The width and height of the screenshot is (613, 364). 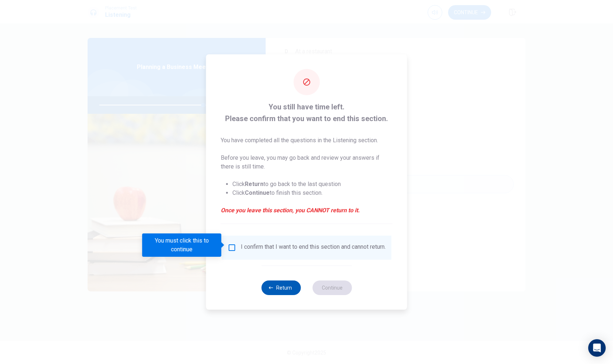 What do you see at coordinates (307, 163) in the screenshot?
I see `p: Before you leave, you may go back and review your answers if there is still time.` at bounding box center [307, 163].